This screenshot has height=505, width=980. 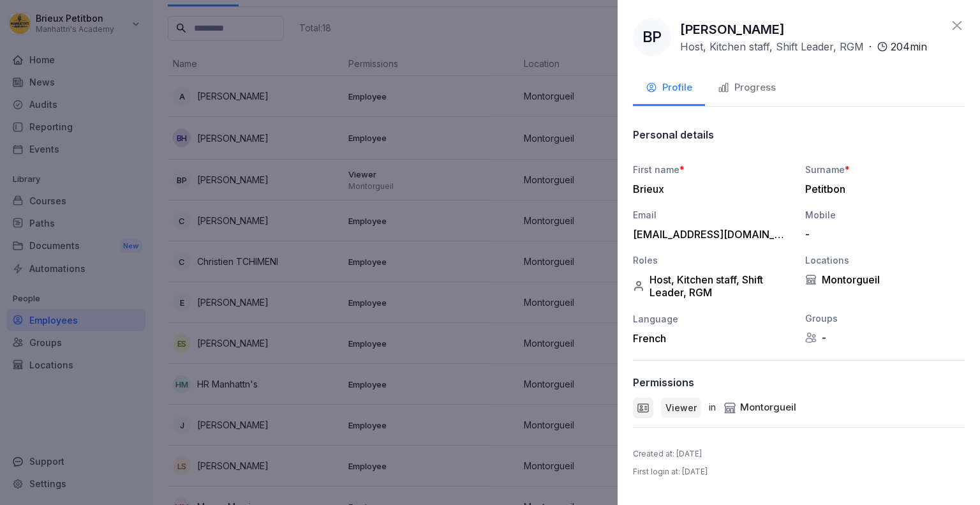 What do you see at coordinates (664, 383) in the screenshot?
I see `p: Permissions` at bounding box center [664, 383].